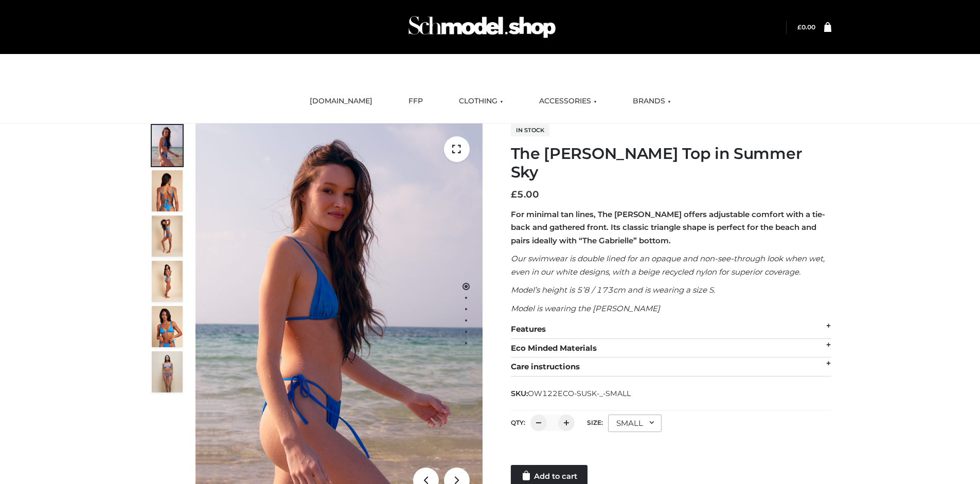  Describe the element at coordinates (635, 423) in the screenshot. I see `div: SMALL` at that location.